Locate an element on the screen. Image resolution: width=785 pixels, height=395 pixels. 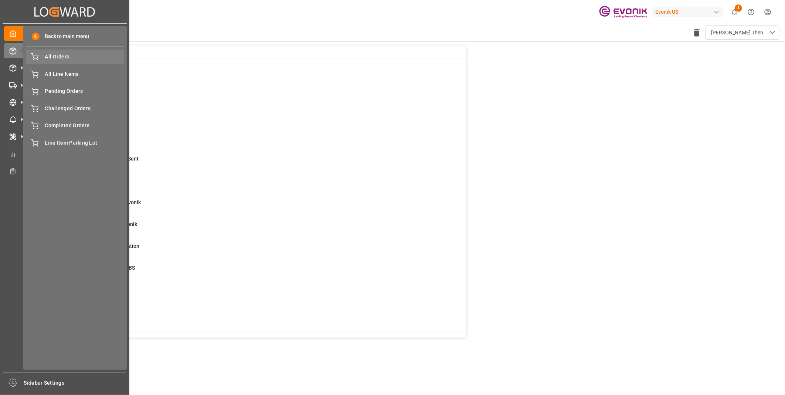
a: My Reports is located at coordinates (65, 153).